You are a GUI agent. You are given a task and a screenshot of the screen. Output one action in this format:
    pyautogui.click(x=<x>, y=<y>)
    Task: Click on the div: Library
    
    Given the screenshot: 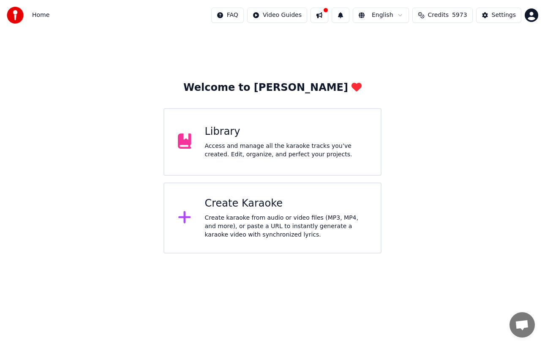 What is the action you would take?
    pyautogui.click(x=286, y=132)
    